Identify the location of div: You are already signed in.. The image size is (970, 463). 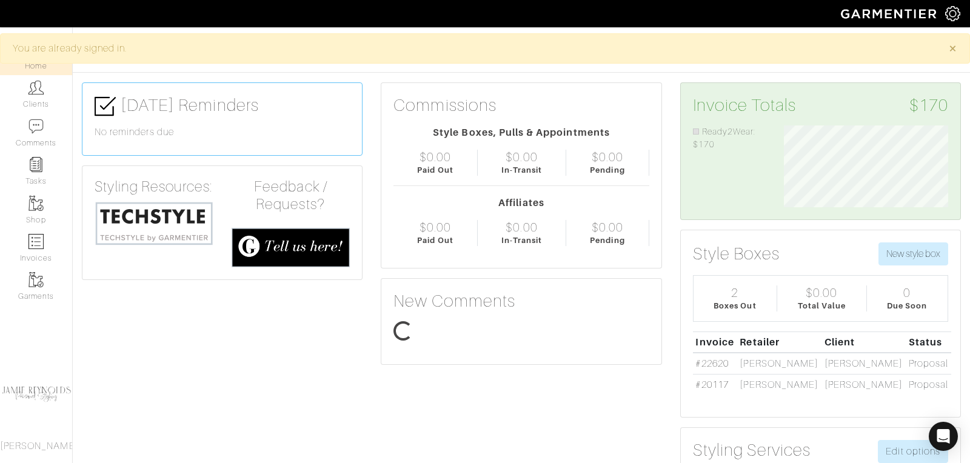
(471, 48).